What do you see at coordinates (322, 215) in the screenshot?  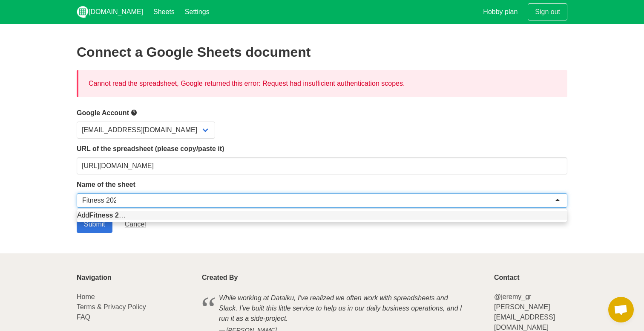 I see `div: Add …` at bounding box center [322, 215].